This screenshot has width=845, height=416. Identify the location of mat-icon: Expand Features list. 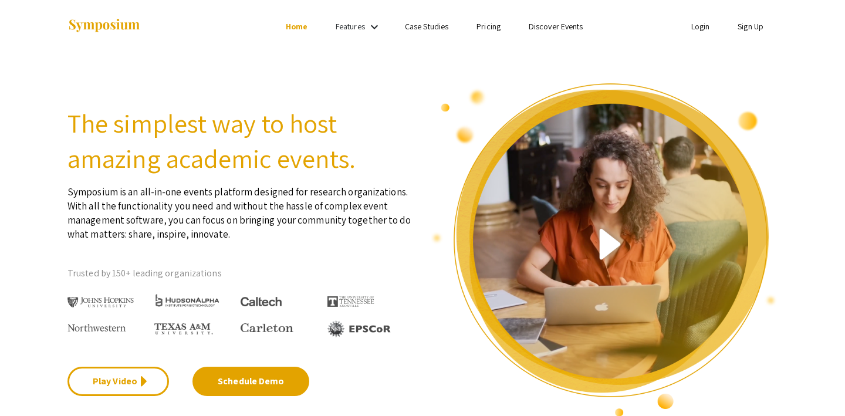
(375, 27).